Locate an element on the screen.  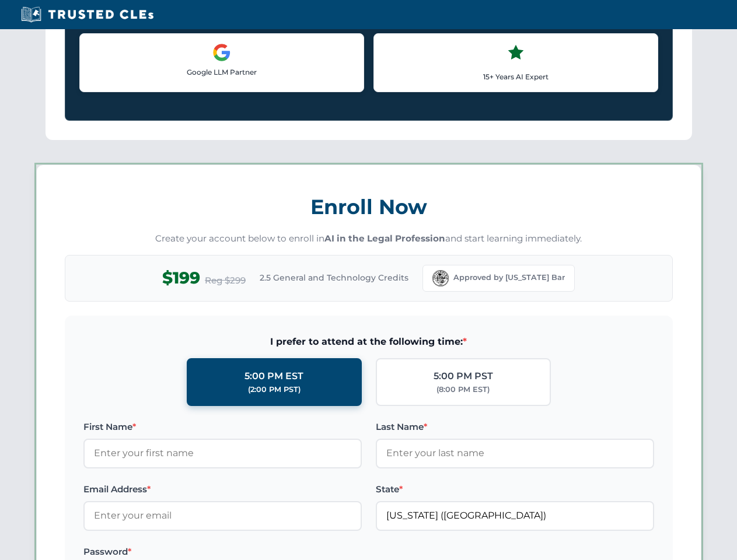
strong: AI in the Legal Profession is located at coordinates (385, 238).